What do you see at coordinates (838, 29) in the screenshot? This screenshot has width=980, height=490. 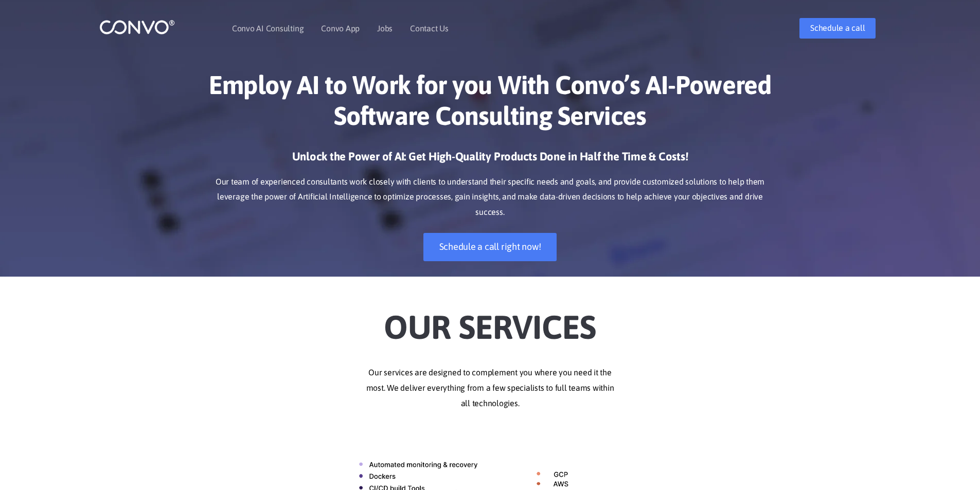 I see `a: Schedule a call` at bounding box center [838, 29].